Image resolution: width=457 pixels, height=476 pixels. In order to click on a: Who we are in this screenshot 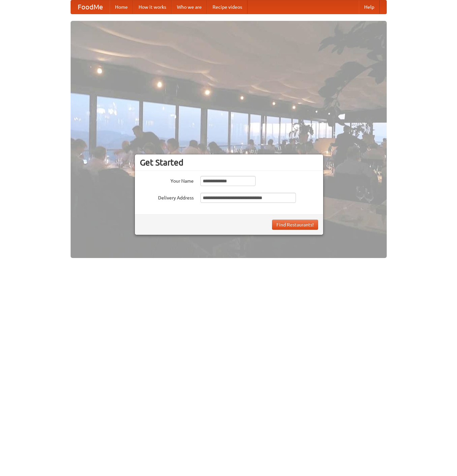, I will do `click(189, 7)`.